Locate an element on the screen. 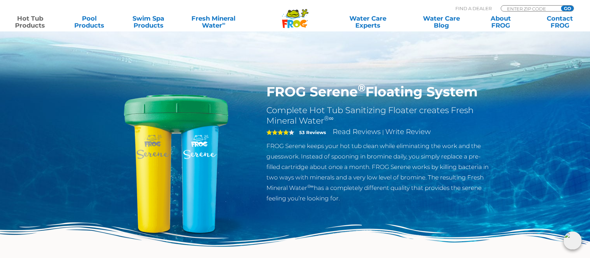  p: Find A Dealer is located at coordinates (473, 8).